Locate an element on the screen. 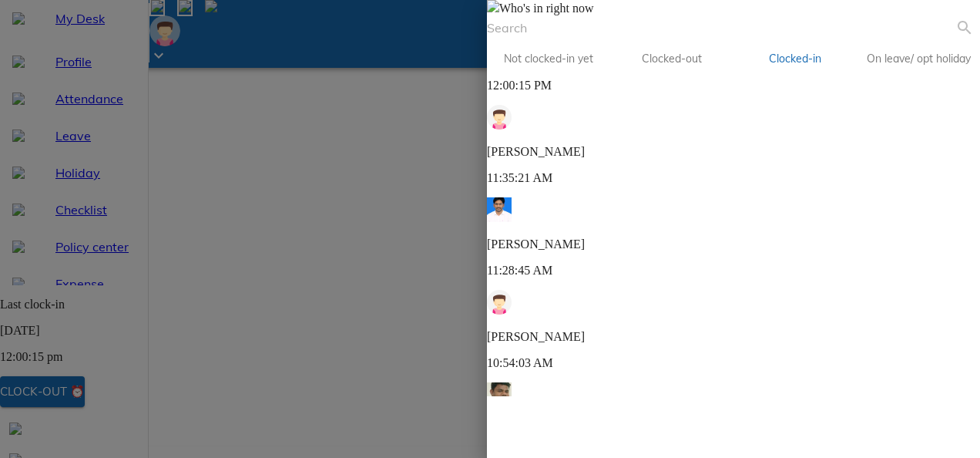  img: b658dc6d-7618-4eba-b5b3-8457188fb1f5.jpg is located at coordinates (499, 395).